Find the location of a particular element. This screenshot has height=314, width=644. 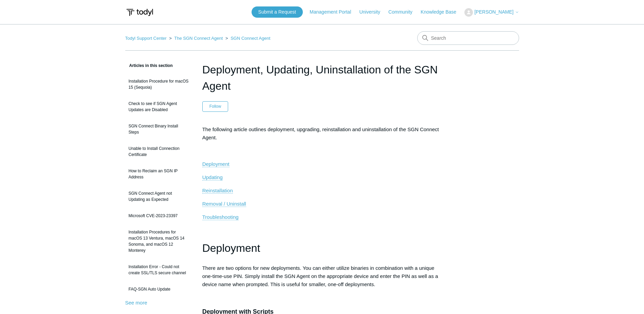

a: FAQ-SGN Auto Update is located at coordinates (159, 289).